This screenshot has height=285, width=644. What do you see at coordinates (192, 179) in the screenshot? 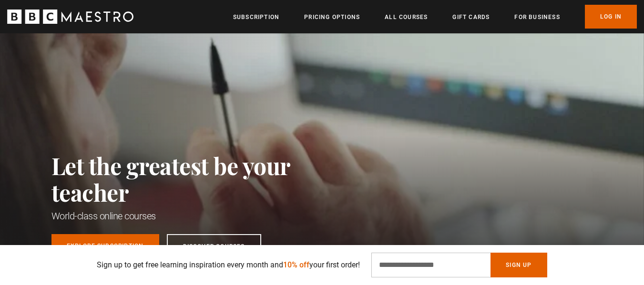
I see `h2: Let the greatest be your teacher` at bounding box center [192, 179].